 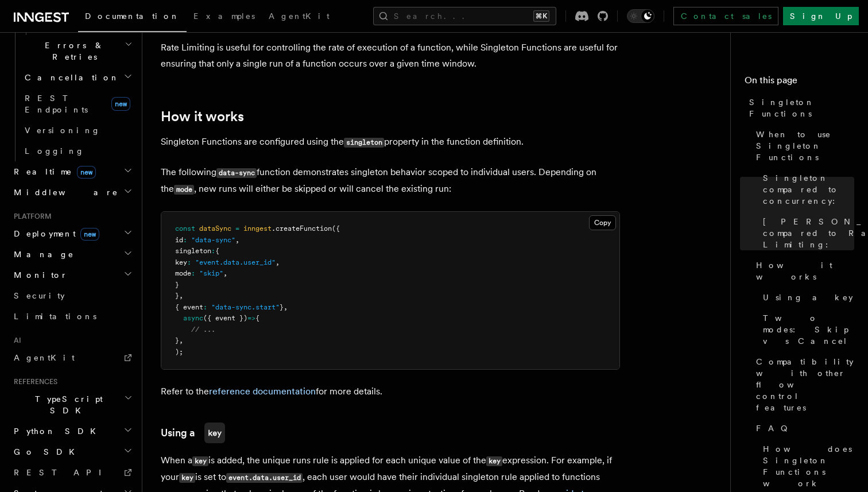 I want to click on span: Middleware, so click(x=64, y=193).